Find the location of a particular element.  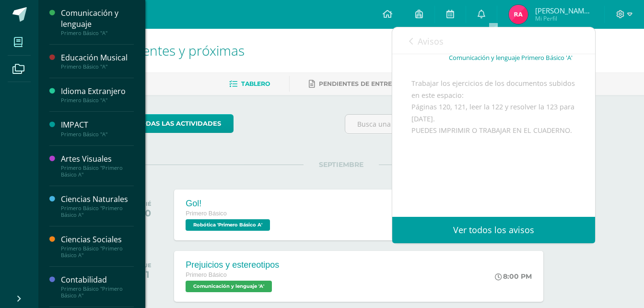

a: Pendientes de entrega is located at coordinates (355, 84).